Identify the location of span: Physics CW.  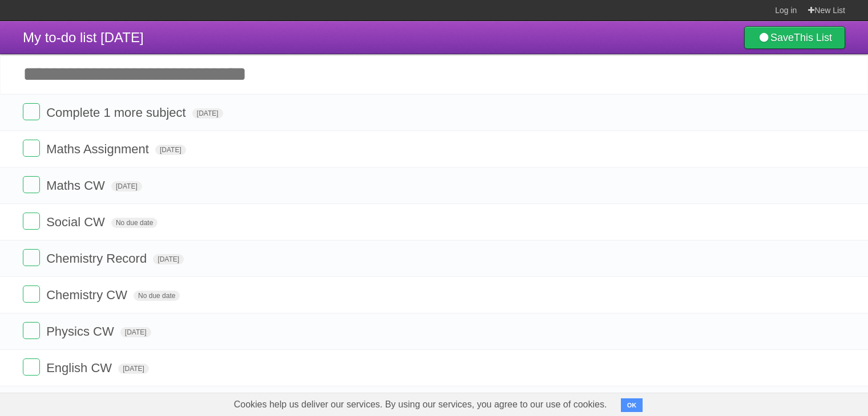
(82, 331).